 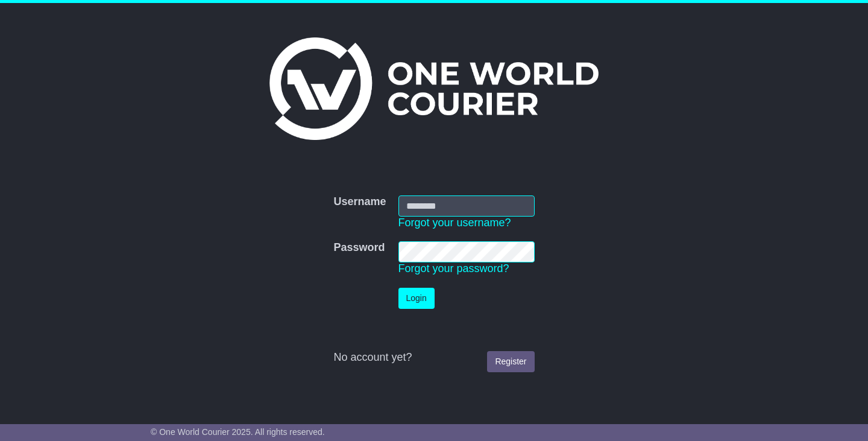 What do you see at coordinates (454, 269) in the screenshot?
I see `a: Forgot your password?` at bounding box center [454, 269].